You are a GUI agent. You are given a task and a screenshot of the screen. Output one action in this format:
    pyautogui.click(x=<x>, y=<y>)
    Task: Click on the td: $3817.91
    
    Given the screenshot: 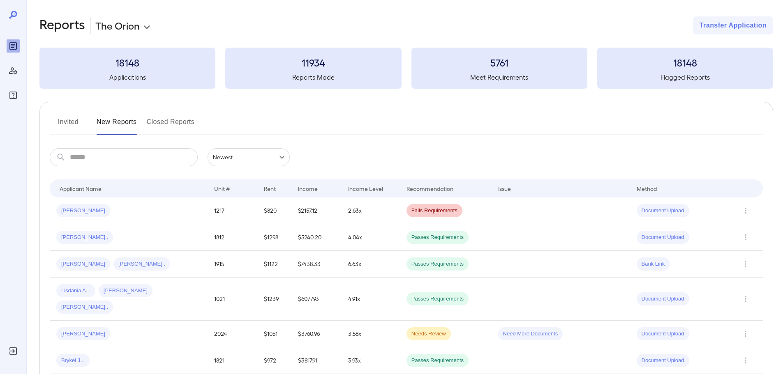 What is the action you would take?
    pyautogui.click(x=316, y=361)
    